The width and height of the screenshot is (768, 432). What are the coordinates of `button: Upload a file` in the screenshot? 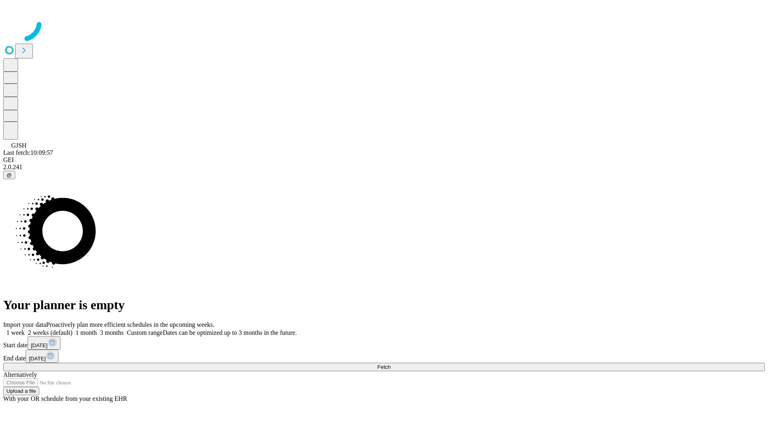 It's located at (21, 391).